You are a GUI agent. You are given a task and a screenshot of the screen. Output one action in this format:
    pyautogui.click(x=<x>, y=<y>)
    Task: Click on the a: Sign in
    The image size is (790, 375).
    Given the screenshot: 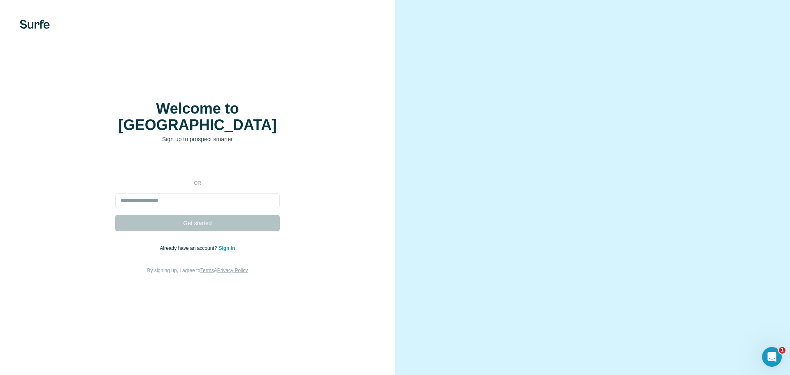 What is the action you would take?
    pyautogui.click(x=227, y=248)
    